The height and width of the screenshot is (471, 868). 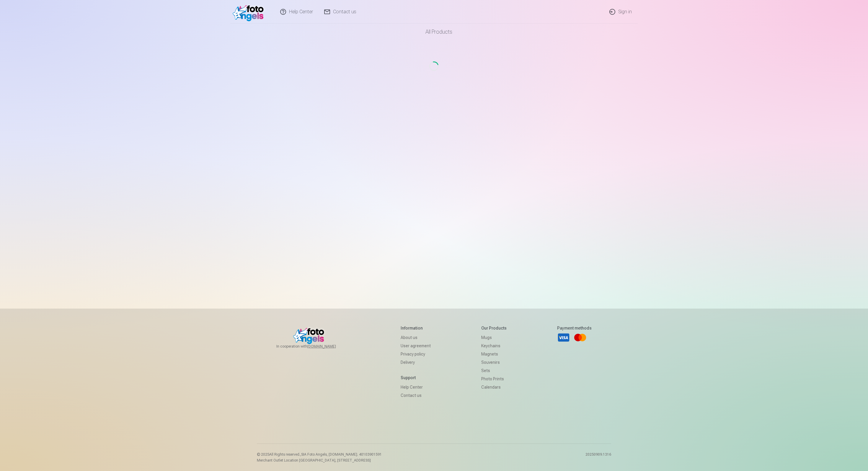 I want to click on a: Sets, so click(x=494, y=371).